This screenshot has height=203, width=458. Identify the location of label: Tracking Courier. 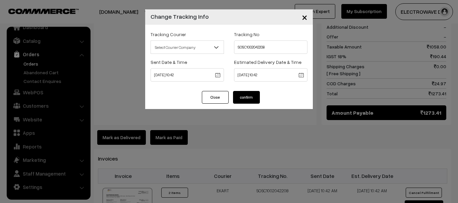
(168, 34).